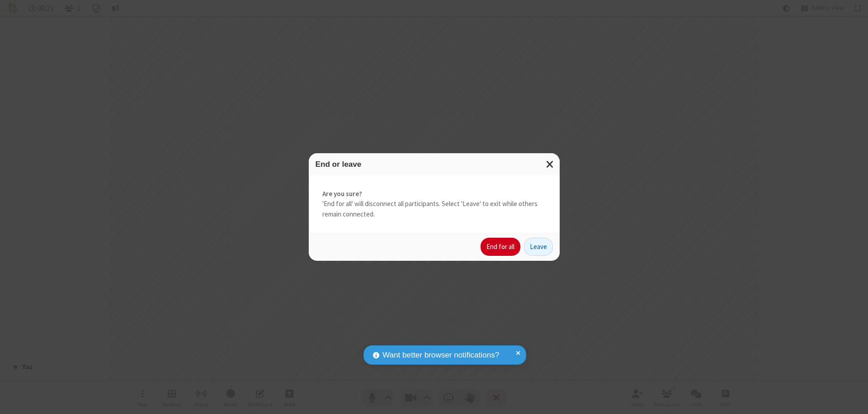 The width and height of the screenshot is (868, 414). I want to click on button: End for all, so click(500, 247).